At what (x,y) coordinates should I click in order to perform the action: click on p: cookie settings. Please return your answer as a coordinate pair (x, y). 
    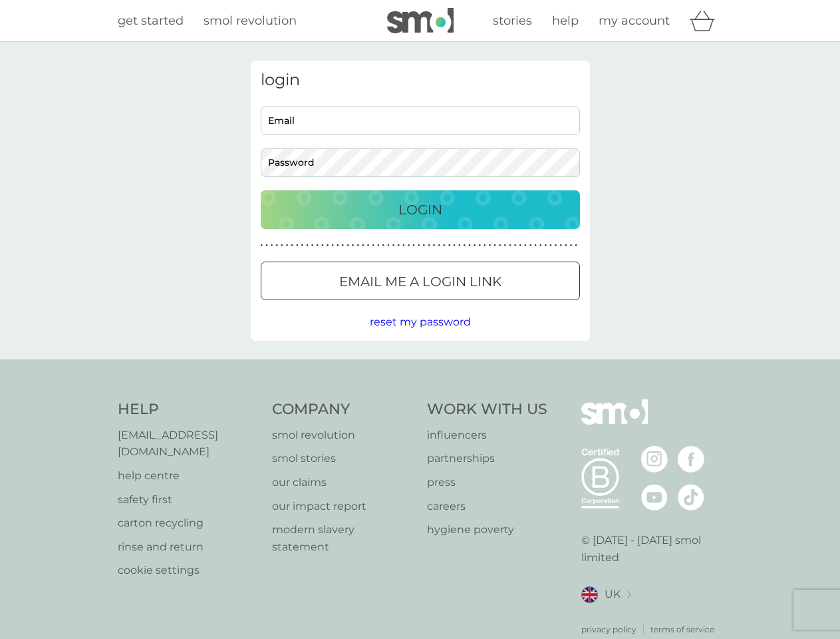
    Looking at the image, I should click on (188, 570).